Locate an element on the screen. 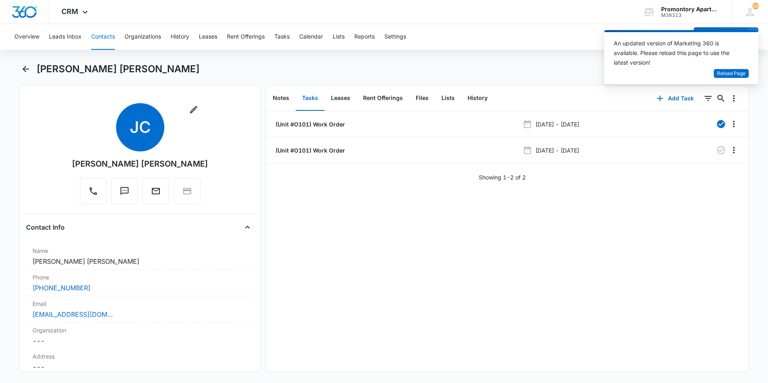 The height and width of the screenshot is (383, 768). button: Add Task is located at coordinates (676, 98).